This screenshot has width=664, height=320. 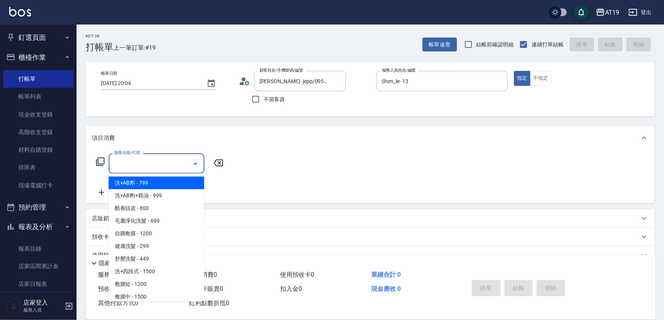 What do you see at coordinates (157, 296) in the screenshot?
I see `span: 敷膜中 - 1500` at bounding box center [157, 296].